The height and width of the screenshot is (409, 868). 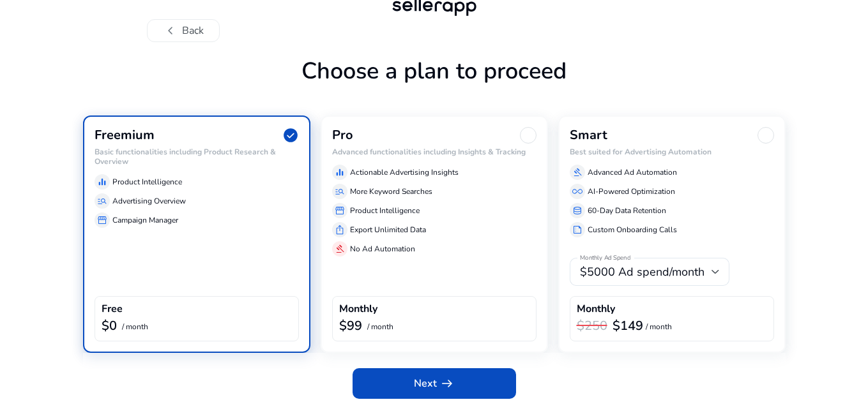 I want to click on h3: Freemium, so click(x=124, y=136).